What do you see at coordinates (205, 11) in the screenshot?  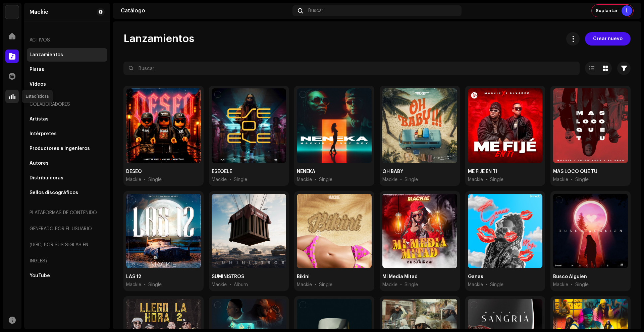 I see `div: Catálogo` at bounding box center [205, 11].